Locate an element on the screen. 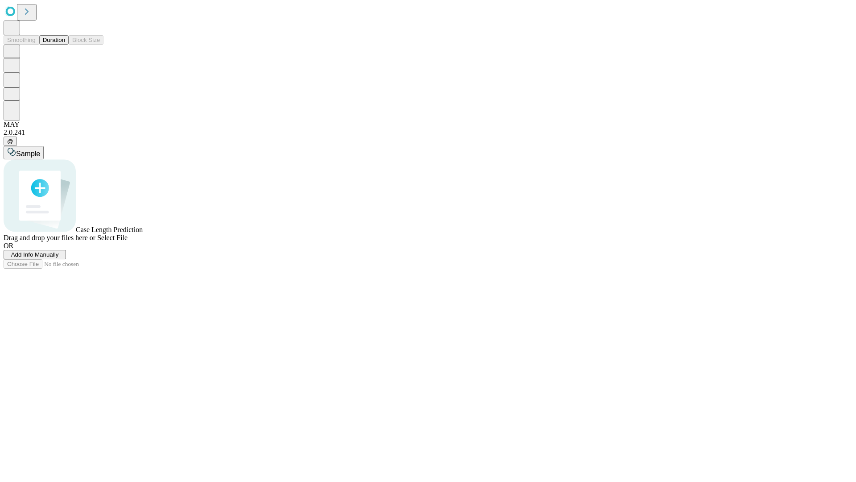  div: MAY is located at coordinates (428, 124).